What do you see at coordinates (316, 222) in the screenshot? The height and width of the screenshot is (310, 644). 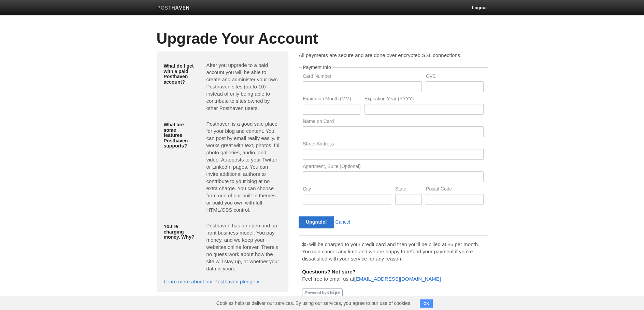 I see `input: Upgrade!` at bounding box center [316, 222].